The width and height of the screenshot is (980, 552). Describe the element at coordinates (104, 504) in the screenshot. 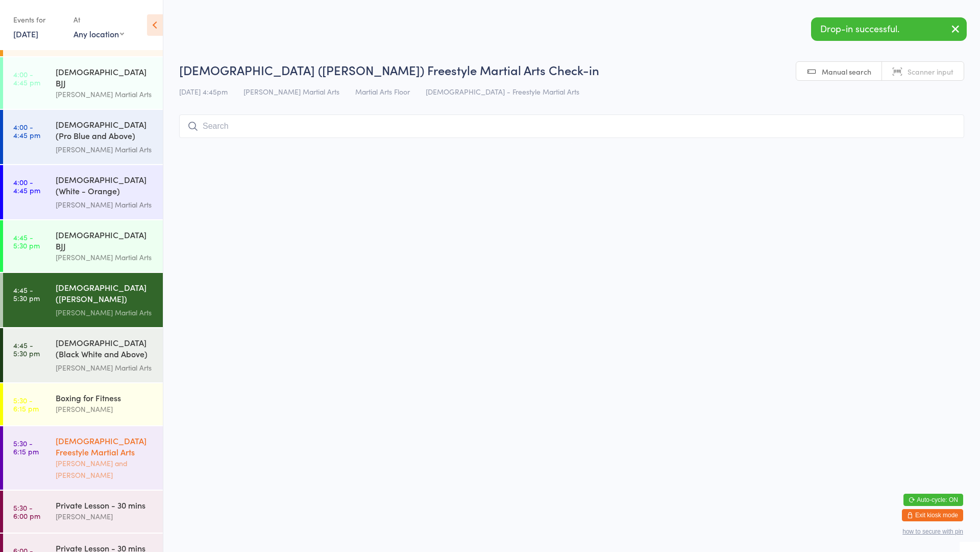

I see `div: Private Lesson - 30 mins` at that location.